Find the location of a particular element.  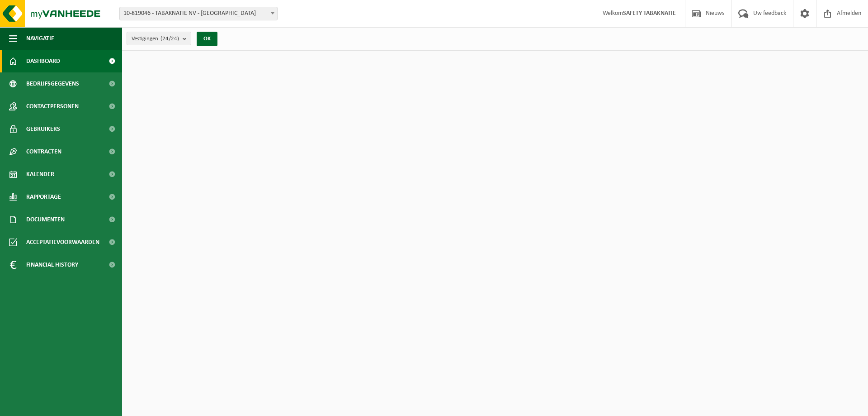

strong: SAFETY TABAKNATIE is located at coordinates (649, 13).